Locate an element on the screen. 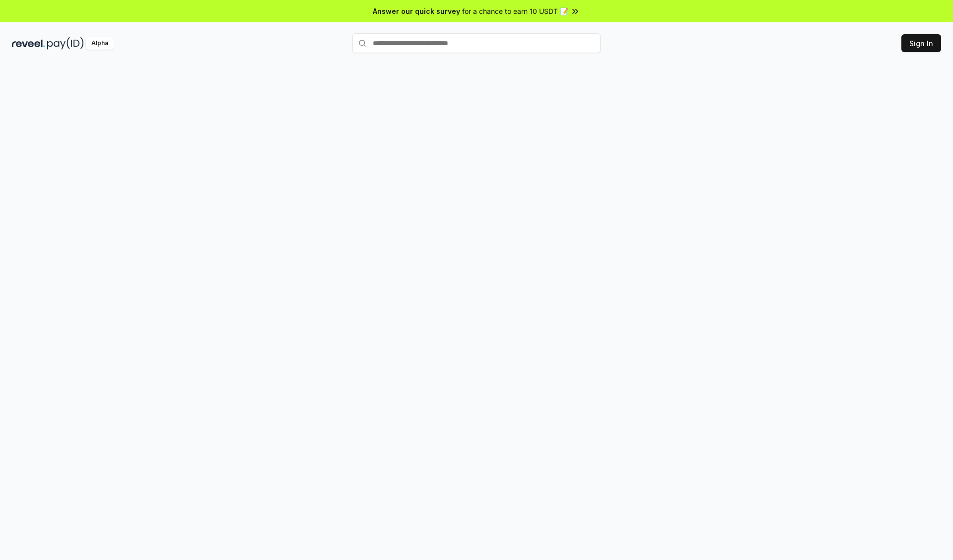 This screenshot has height=560, width=953. img: reveel_dark is located at coordinates (28, 43).